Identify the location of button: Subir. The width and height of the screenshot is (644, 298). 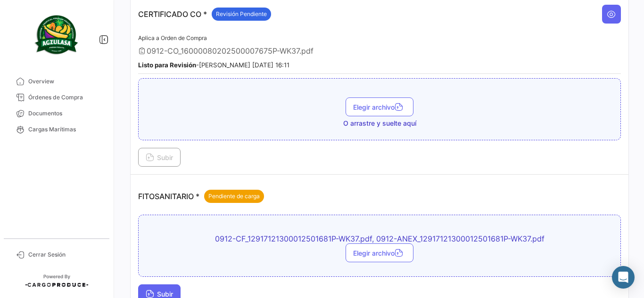
(159, 158).